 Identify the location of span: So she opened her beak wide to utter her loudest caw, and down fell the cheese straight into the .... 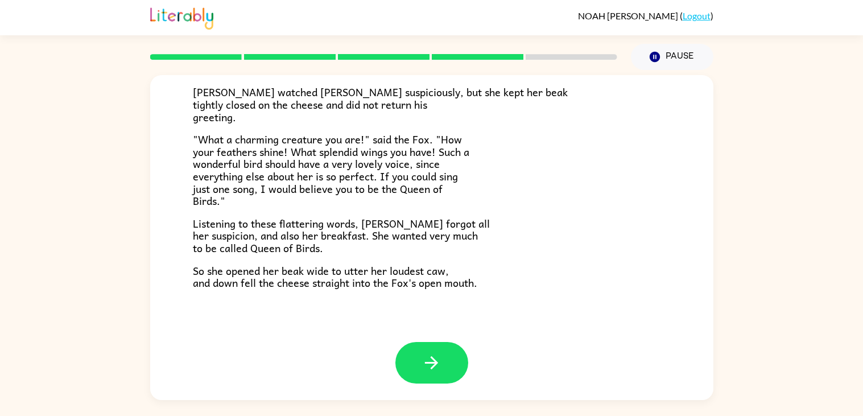
(335, 276).